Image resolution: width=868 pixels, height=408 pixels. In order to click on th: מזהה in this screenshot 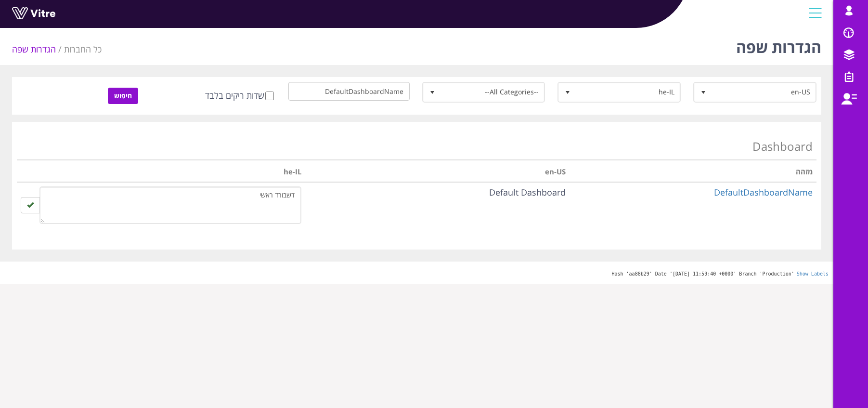, I will do `click(693, 171)`.